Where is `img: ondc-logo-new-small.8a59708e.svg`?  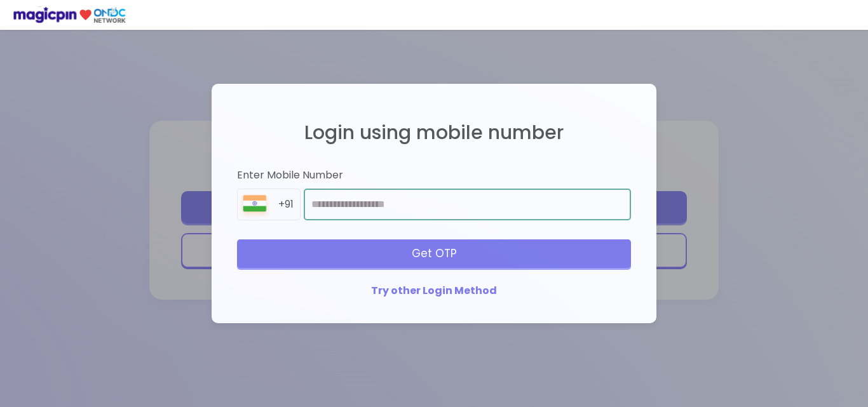 img: ondc-logo-new-small.8a59708e.svg is located at coordinates (70, 15).